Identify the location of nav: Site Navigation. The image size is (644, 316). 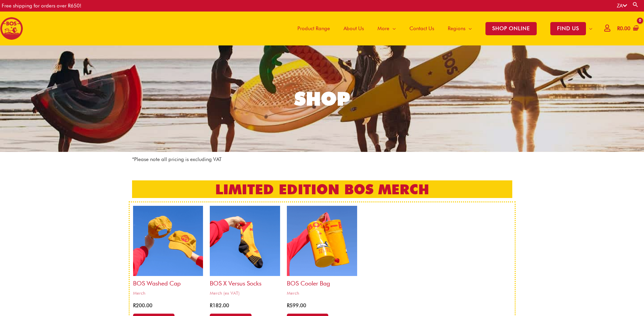
(442, 29).